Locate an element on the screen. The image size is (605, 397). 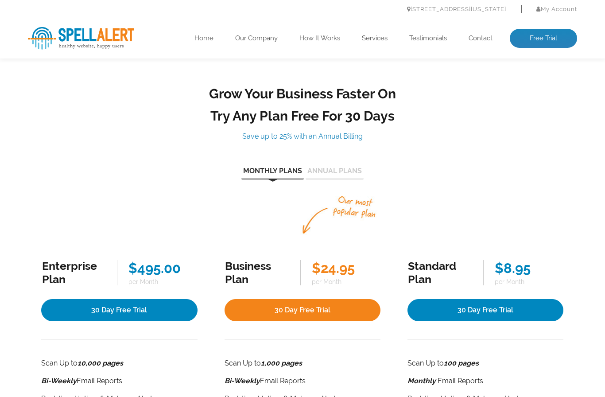
button: Monthly Plans is located at coordinates (272, 173).